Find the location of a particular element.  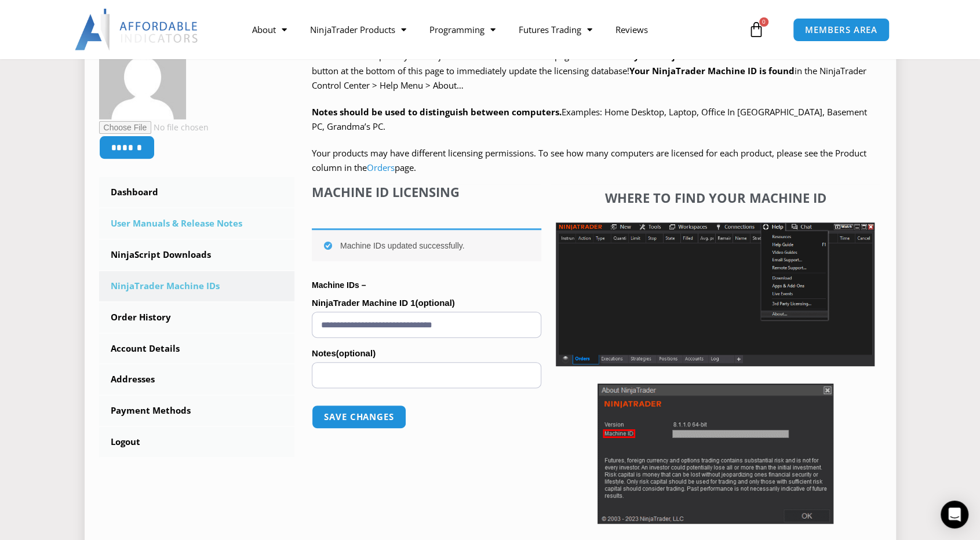

a: Payment Methods is located at coordinates (197, 411).